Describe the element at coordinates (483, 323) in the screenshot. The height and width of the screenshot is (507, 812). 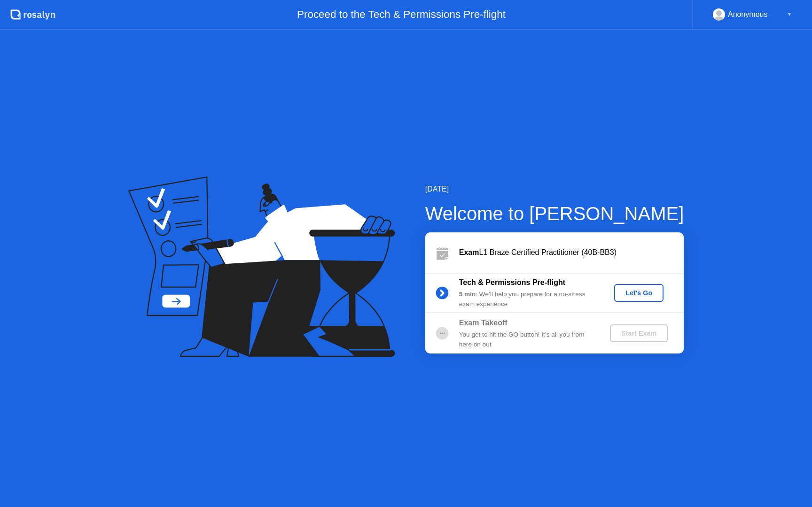
I see `b: Exam Takeoff` at that location.